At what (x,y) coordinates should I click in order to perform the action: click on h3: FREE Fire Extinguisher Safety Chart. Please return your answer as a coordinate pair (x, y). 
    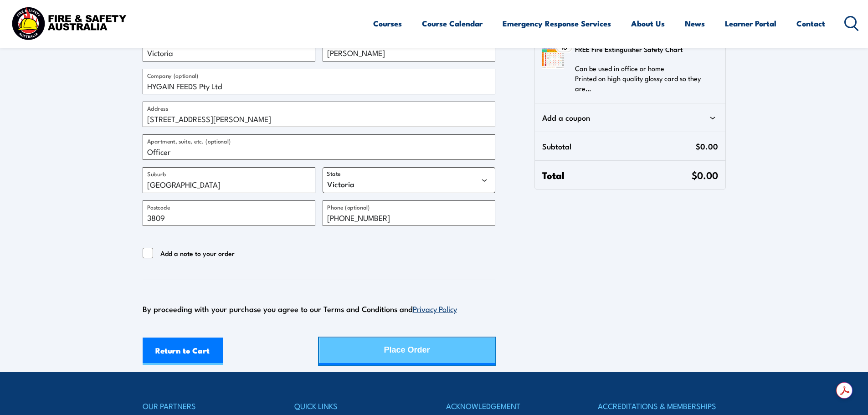
    Looking at the image, I should click on (643, 49).